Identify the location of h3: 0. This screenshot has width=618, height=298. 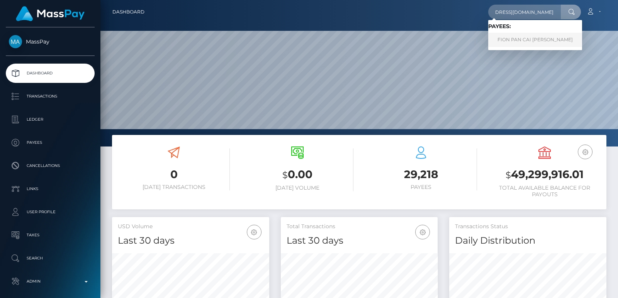
(174, 175).